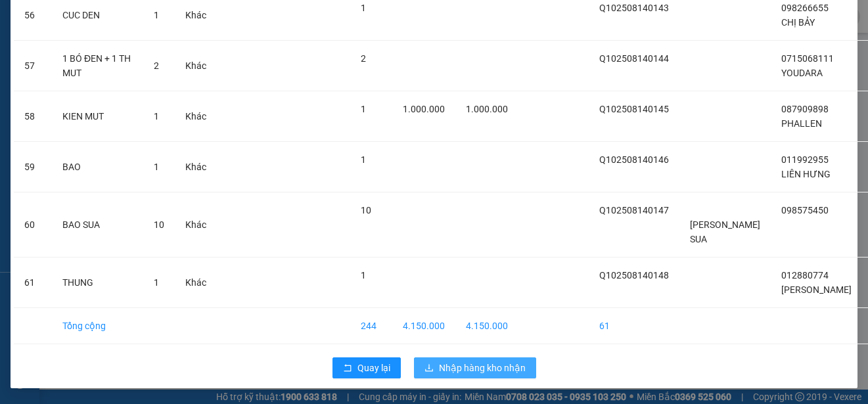  Describe the element at coordinates (805, 8) in the screenshot. I see `span: 098266655` at that location.